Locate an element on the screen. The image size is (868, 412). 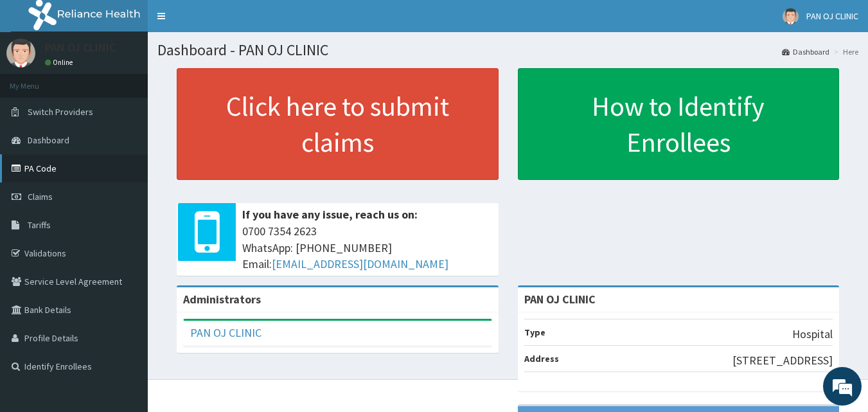
li: Here is located at coordinates (845, 51).